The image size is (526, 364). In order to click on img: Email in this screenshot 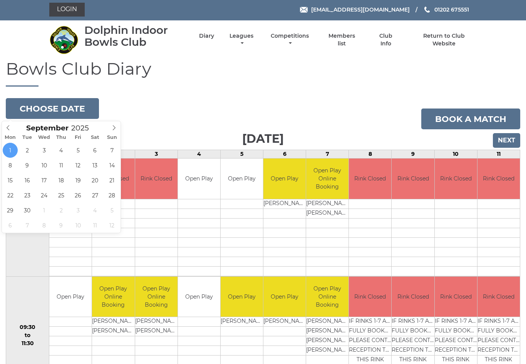, I will do `click(304, 10)`.